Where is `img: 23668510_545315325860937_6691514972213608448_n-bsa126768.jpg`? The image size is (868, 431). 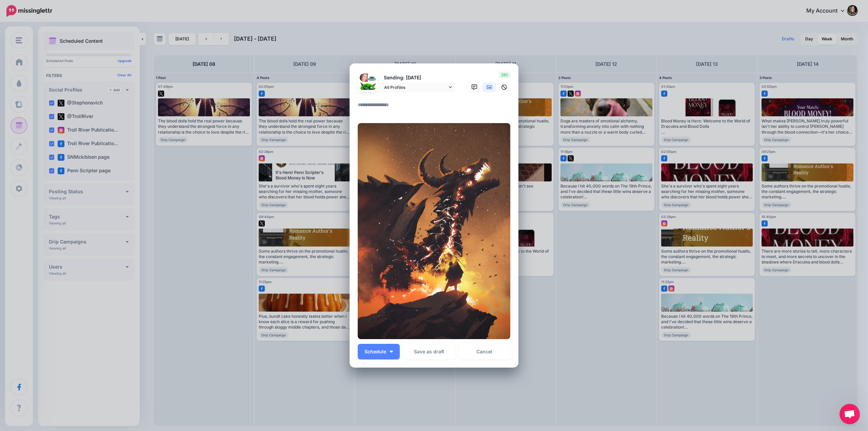
img: 23668510_545315325860937_6691514972213608448_n-bsa126768.jpg is located at coordinates (368, 89).